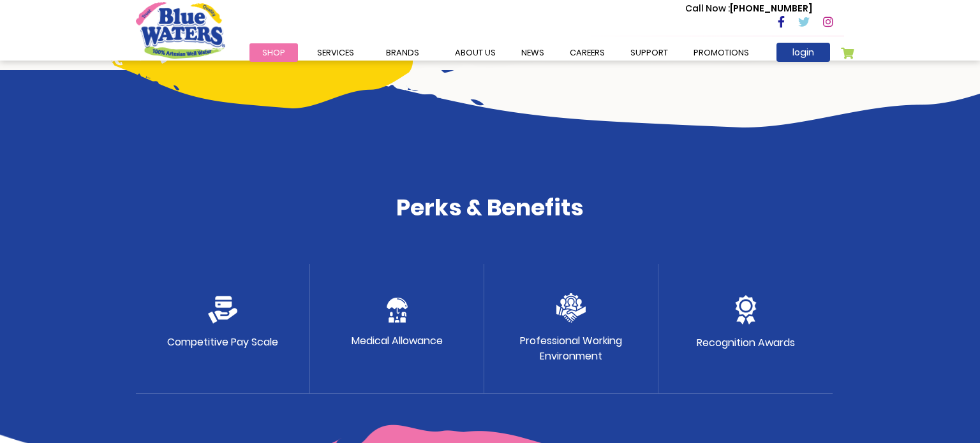  I want to click on span: Call Now :, so click(708, 8).